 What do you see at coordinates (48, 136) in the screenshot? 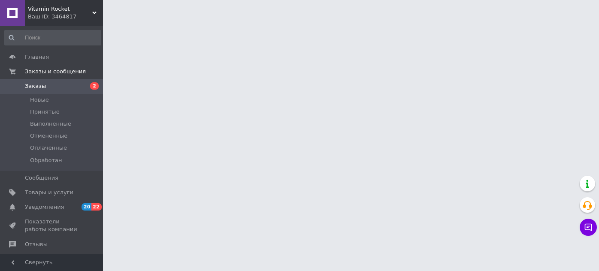
I see `span: Отмененные` at bounding box center [48, 136].